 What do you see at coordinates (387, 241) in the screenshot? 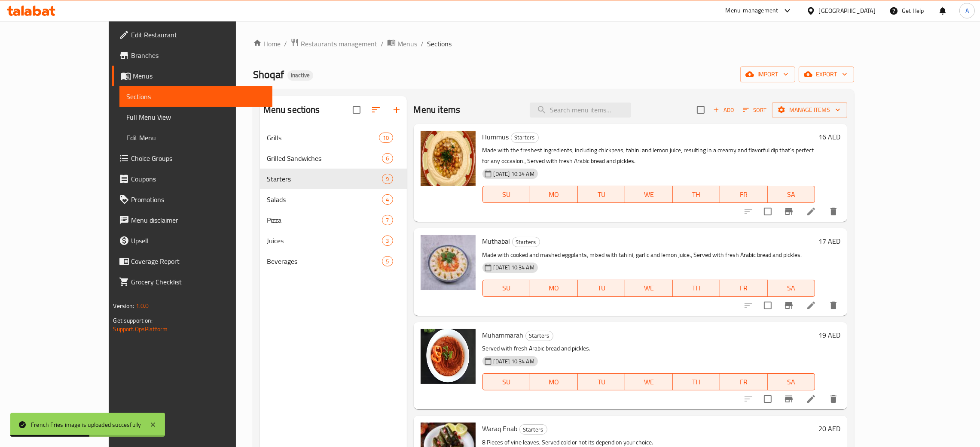
I see `span: 3` at bounding box center [387, 241].